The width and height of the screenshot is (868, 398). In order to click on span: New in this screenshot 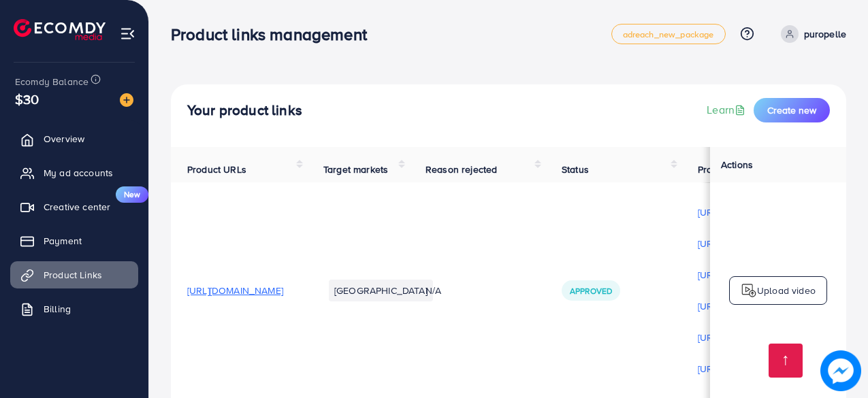, I will do `click(132, 194)`.